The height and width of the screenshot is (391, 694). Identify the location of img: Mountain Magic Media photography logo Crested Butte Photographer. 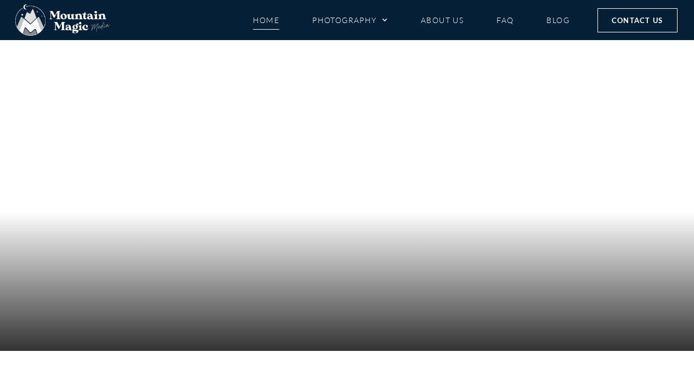
(63, 20).